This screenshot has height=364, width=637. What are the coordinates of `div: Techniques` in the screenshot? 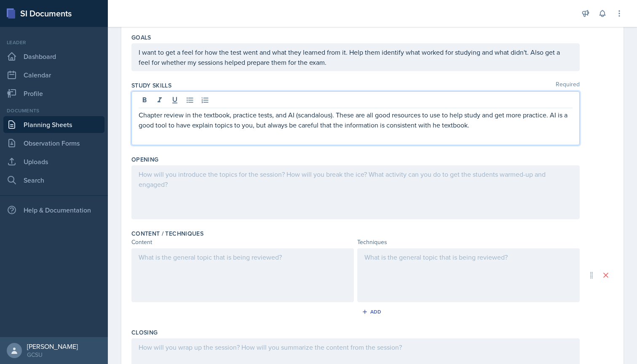 It's located at (468, 242).